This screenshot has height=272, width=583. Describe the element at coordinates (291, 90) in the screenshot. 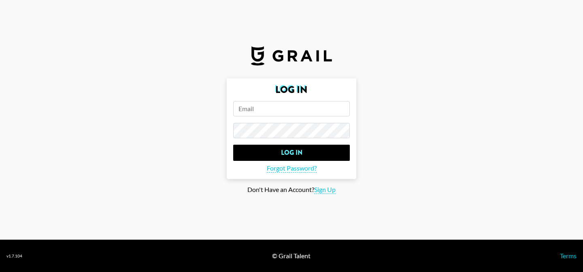

I see `h2: Log In` at that location.